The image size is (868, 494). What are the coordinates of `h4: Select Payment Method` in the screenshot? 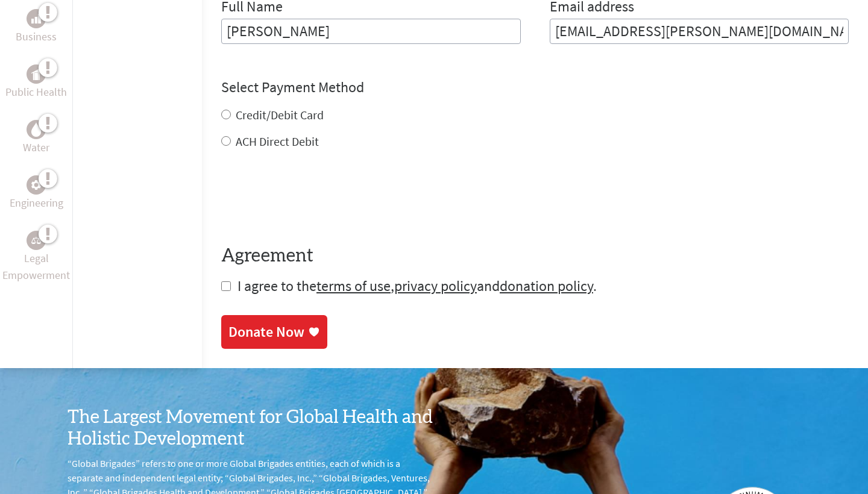 It's located at (535, 87).